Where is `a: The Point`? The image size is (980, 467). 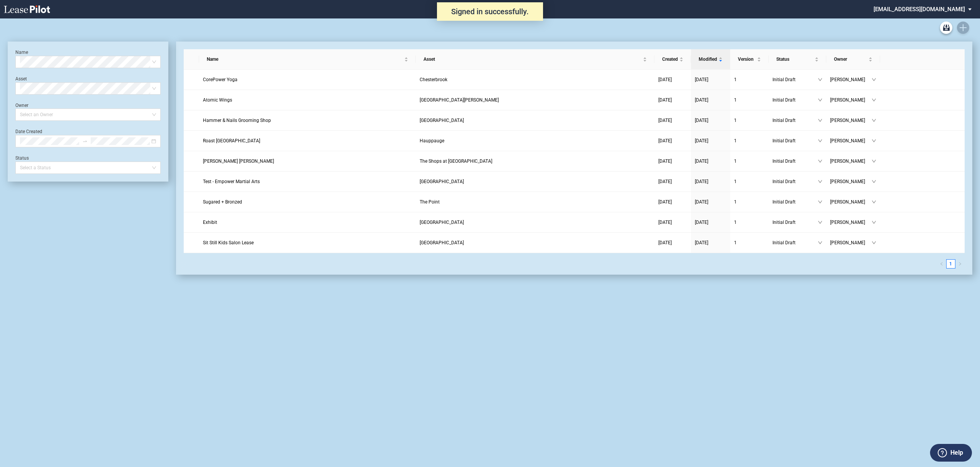
a: The Point is located at coordinates (535, 202).